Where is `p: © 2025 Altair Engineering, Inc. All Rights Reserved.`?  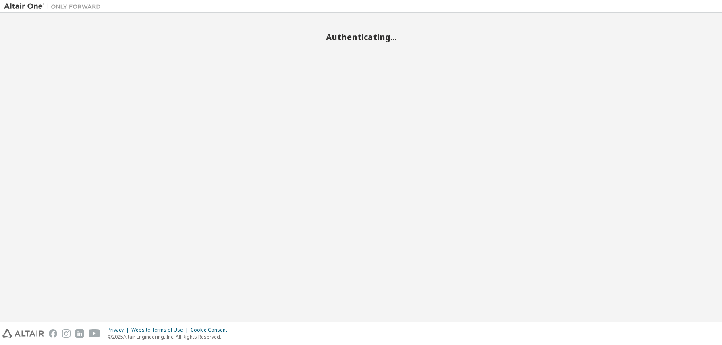 p: © 2025 Altair Engineering, Inc. All Rights Reserved. is located at coordinates (170, 336).